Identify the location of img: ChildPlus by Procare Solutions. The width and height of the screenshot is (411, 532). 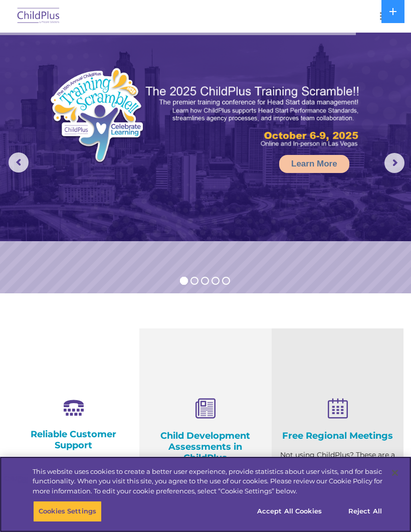
(39, 16).